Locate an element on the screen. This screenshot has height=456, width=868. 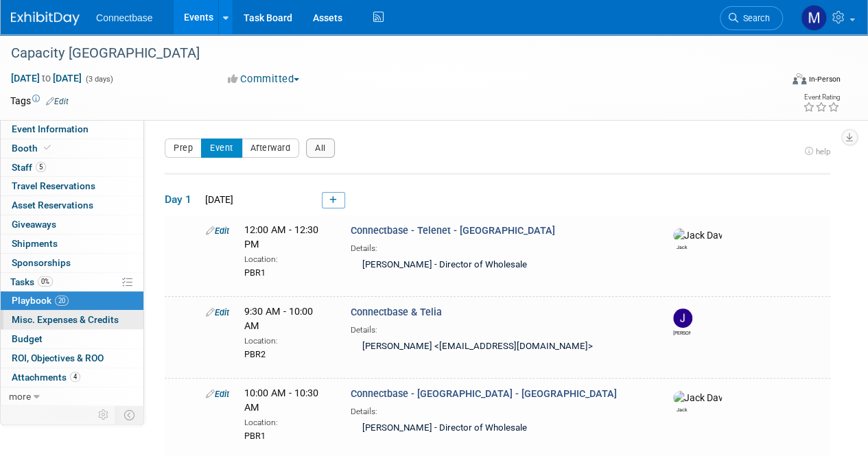
span: Search is located at coordinates (754, 18).